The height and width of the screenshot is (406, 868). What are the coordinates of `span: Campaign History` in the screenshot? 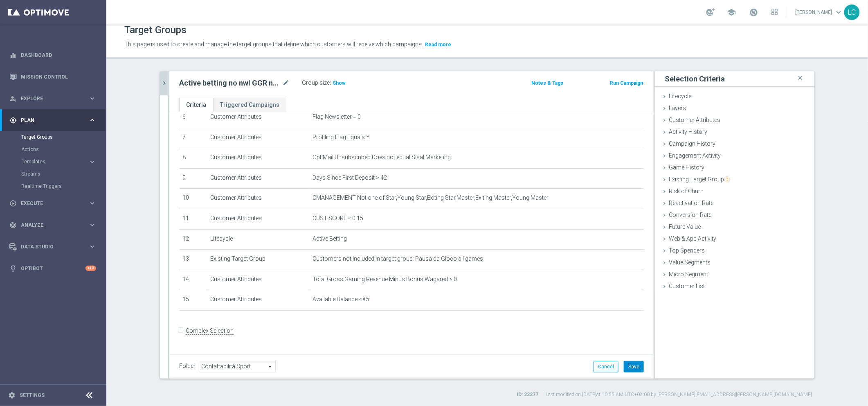 It's located at (692, 144).